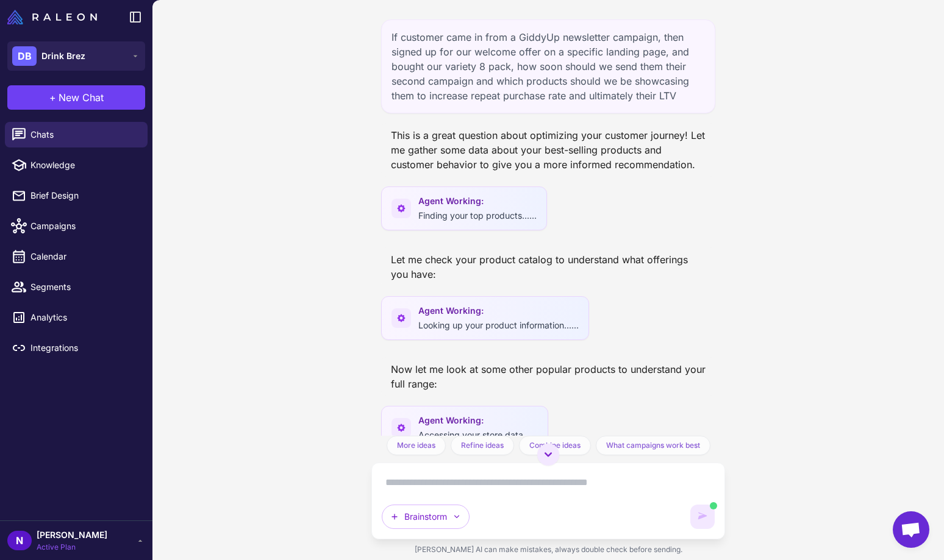  Describe the element at coordinates (548, 150) in the screenshot. I see `div: This is a great question about optimizing your customer journey! Let me gather some data about yo...` at that location.